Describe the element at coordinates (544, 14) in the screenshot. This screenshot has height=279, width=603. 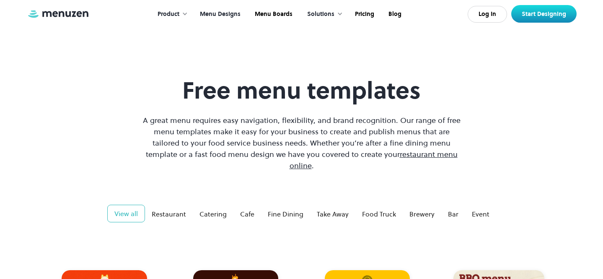
I see `a: Start Designing` at that location.